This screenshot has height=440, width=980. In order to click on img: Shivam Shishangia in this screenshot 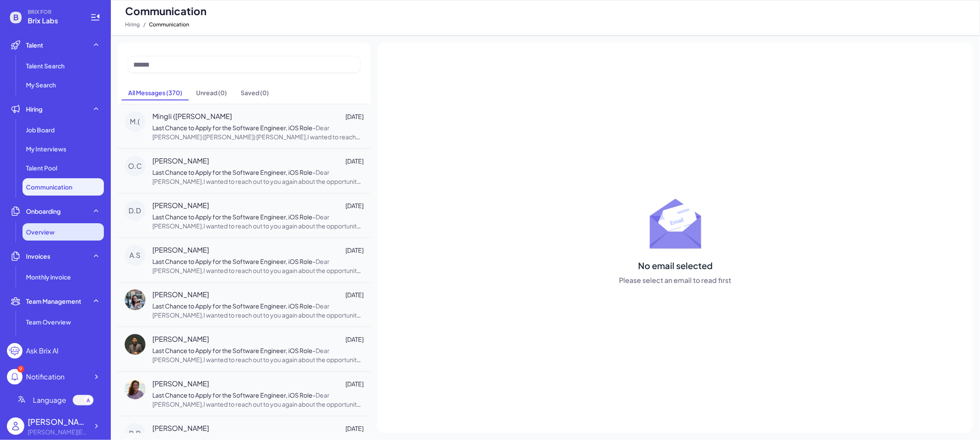, I will do `click(135, 345)`.